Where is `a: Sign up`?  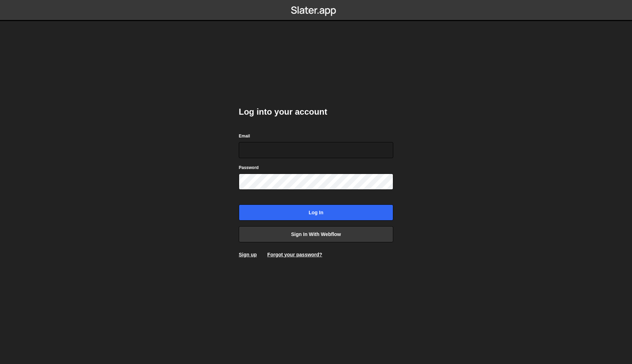 a: Sign up is located at coordinates (248, 254).